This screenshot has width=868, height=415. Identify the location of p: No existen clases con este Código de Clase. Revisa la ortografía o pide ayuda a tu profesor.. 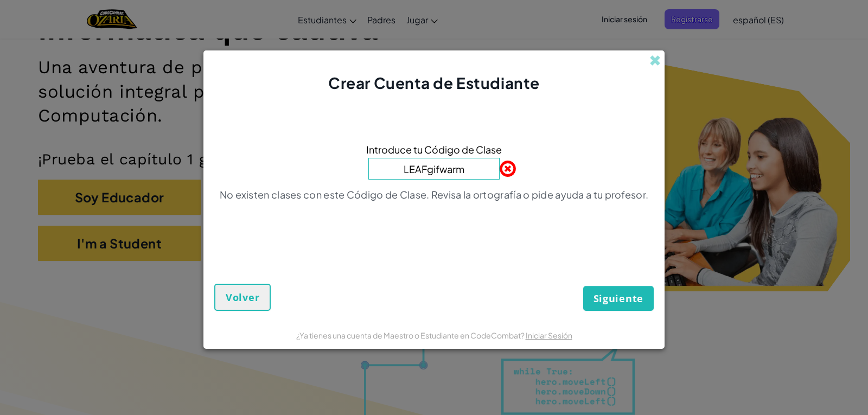
(434, 194).